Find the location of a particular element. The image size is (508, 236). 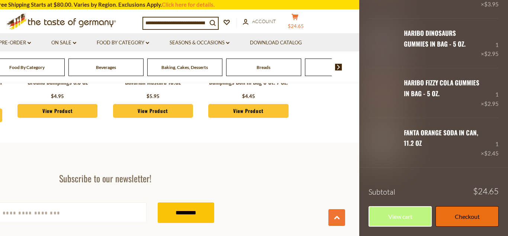

span: Account is located at coordinates (264, 21).